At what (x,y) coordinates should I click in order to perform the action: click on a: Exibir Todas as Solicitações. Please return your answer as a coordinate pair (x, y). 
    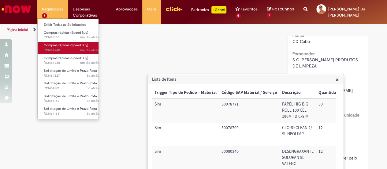
    Looking at the image, I should click on (71, 25).